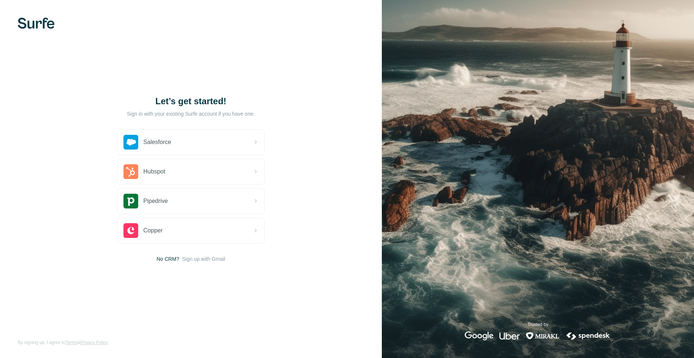 The image size is (694, 358). I want to click on span: Copper, so click(153, 231).